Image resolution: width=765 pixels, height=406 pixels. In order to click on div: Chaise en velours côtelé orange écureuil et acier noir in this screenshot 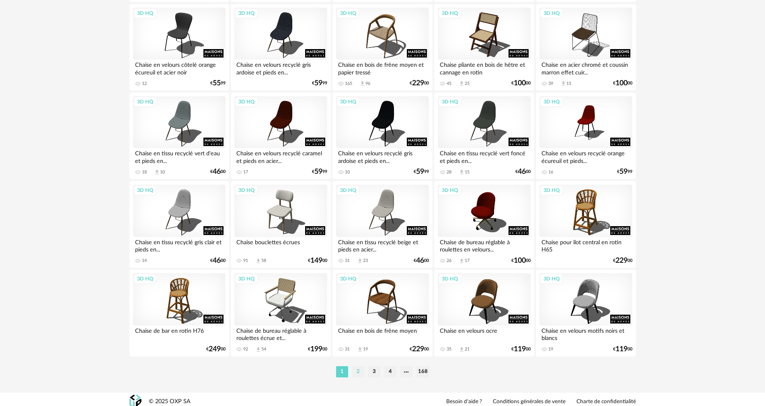, I will do `click(179, 68)`.